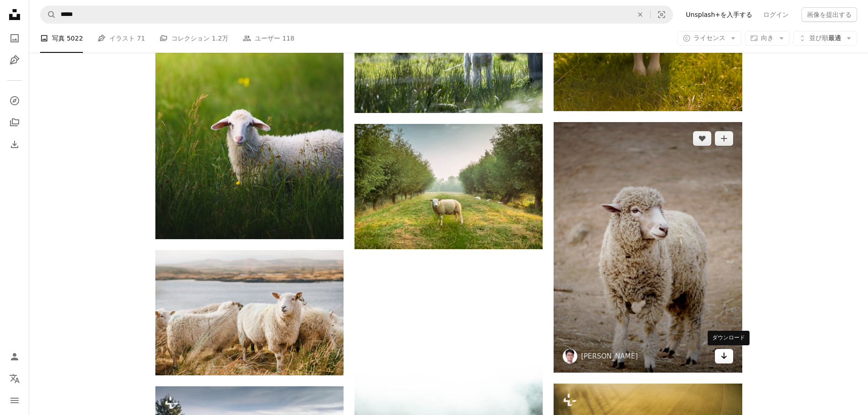  Describe the element at coordinates (15, 144) in the screenshot. I see `a: ダウンロード履歴` at that location.